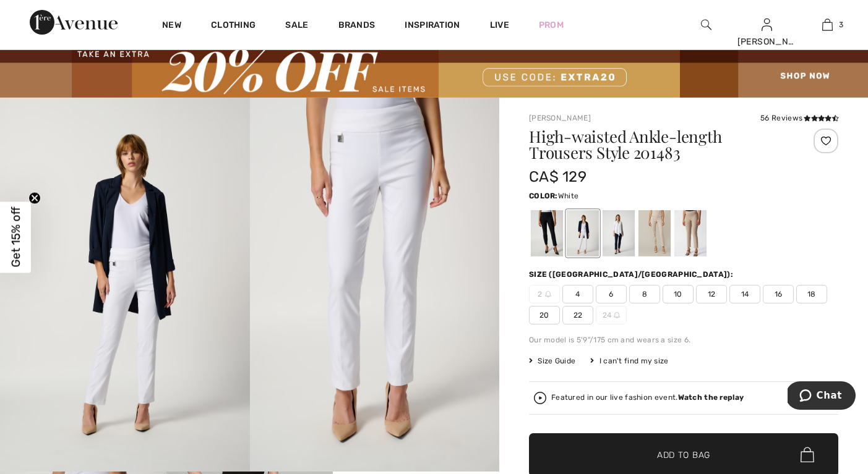  Describe the element at coordinates (578, 315) in the screenshot. I see `span: 22` at that location.